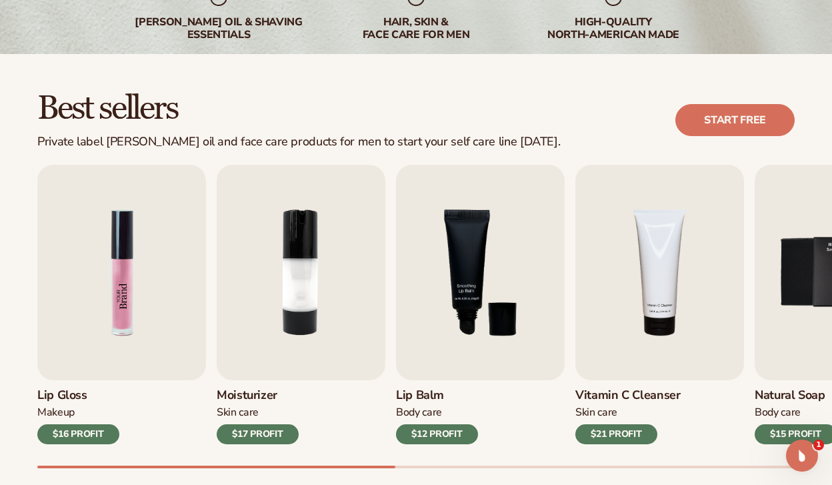  I want to click on h3: Vitamin C Cleanser, so click(628, 395).